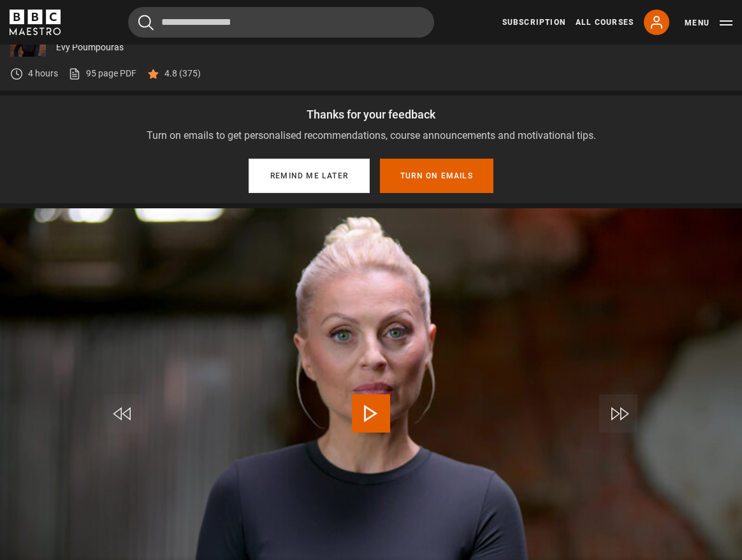  I want to click on a: 95 page PDF, so click(102, 73).